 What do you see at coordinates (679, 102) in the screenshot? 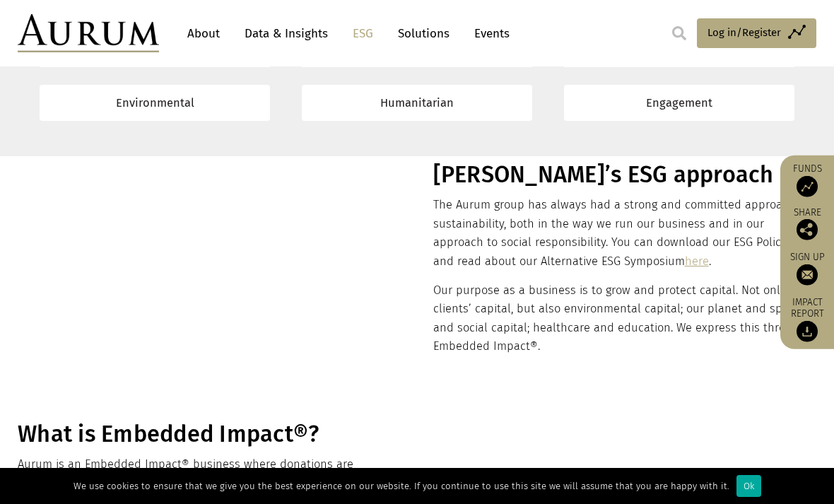
I see `a: Engagement` at bounding box center [679, 102].